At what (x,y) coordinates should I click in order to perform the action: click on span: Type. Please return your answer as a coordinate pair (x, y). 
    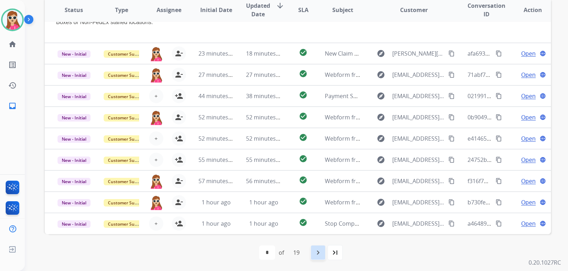
    Looking at the image, I should click on (121, 10).